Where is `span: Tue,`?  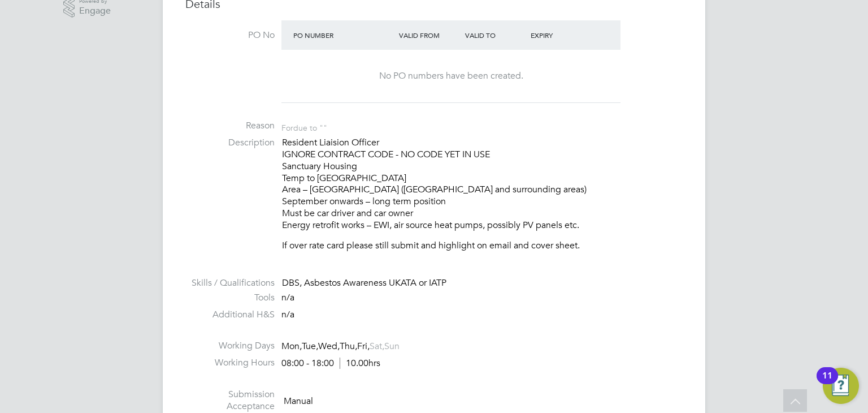
span: Tue, is located at coordinates (310, 346).